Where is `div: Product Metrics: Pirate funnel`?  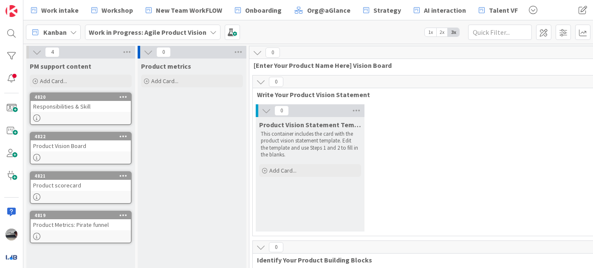 div: Product Metrics: Pirate funnel is located at coordinates (81, 225).